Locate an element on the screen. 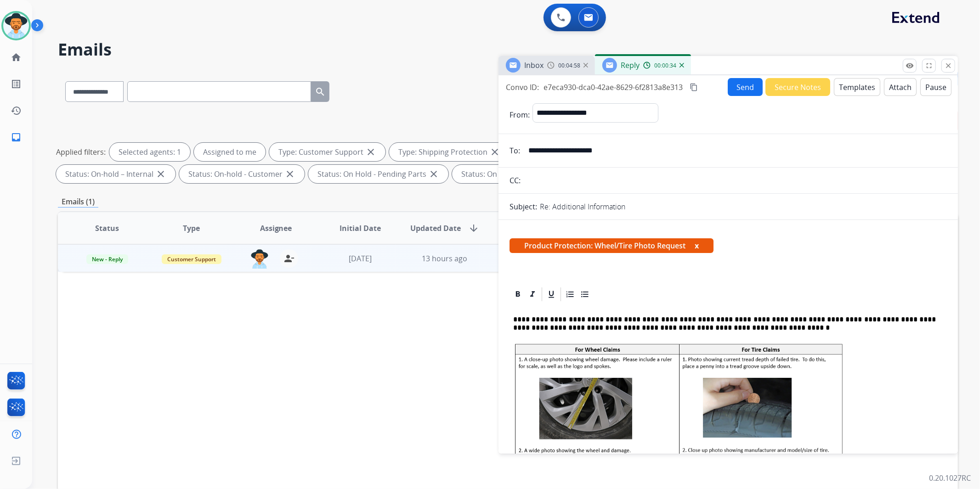 This screenshot has height=489, width=980. div: Status: On Hold - Servicers is located at coordinates (514, 174).